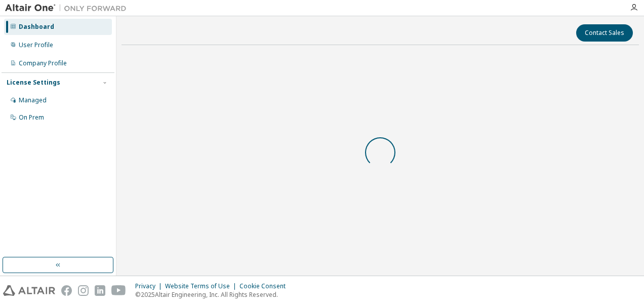 The width and height of the screenshot is (644, 305). What do you see at coordinates (118, 291) in the screenshot?
I see `img: youtube.svg` at bounding box center [118, 291].